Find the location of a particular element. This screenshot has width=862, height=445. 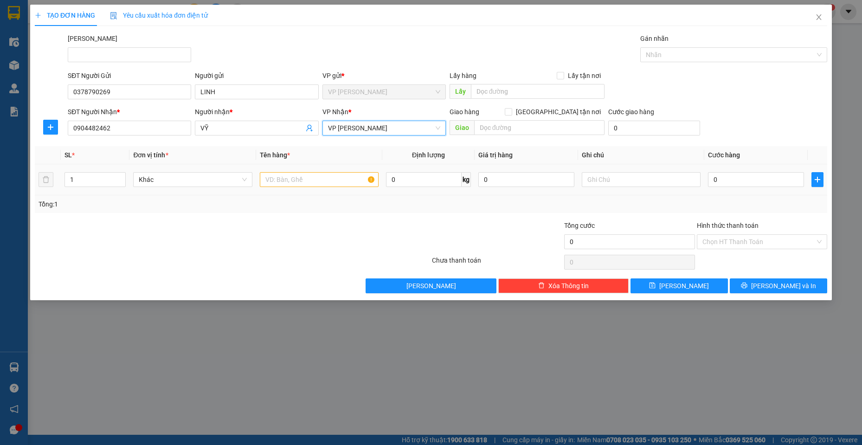

input: 0 is located at coordinates (526, 179).